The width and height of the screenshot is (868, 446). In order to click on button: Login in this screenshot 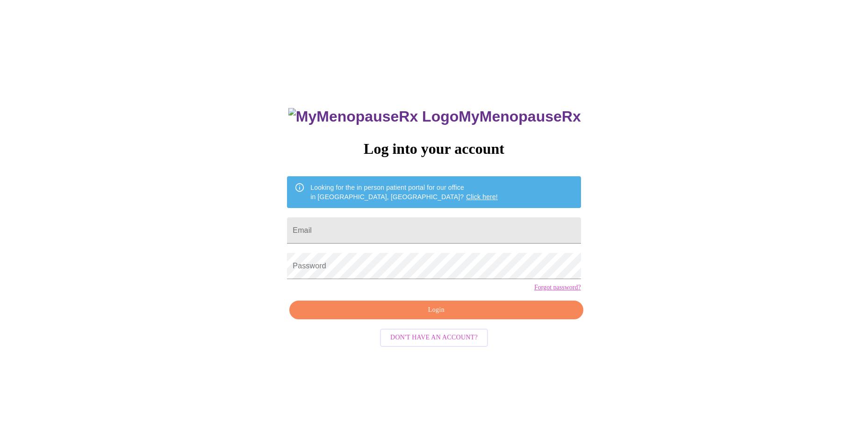, I will do `click(436, 310)`.